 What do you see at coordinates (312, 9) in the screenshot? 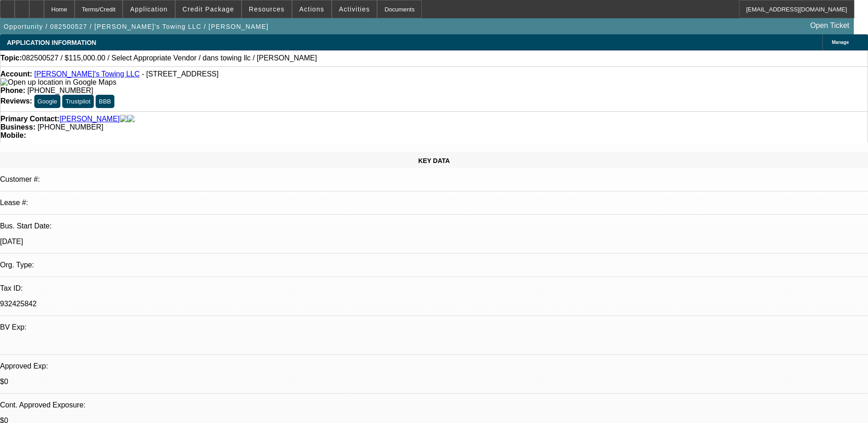
I see `button: Actions` at bounding box center [312, 9].